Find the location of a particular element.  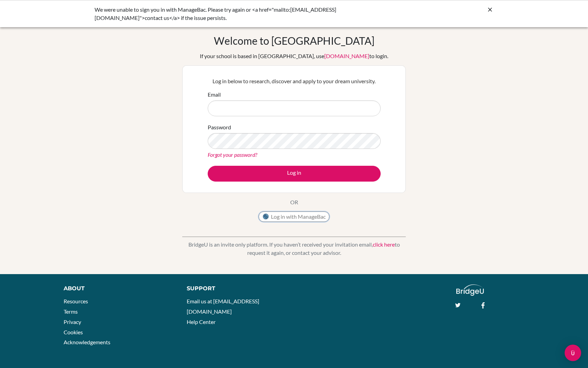

a: Privacy is located at coordinates (72, 321).